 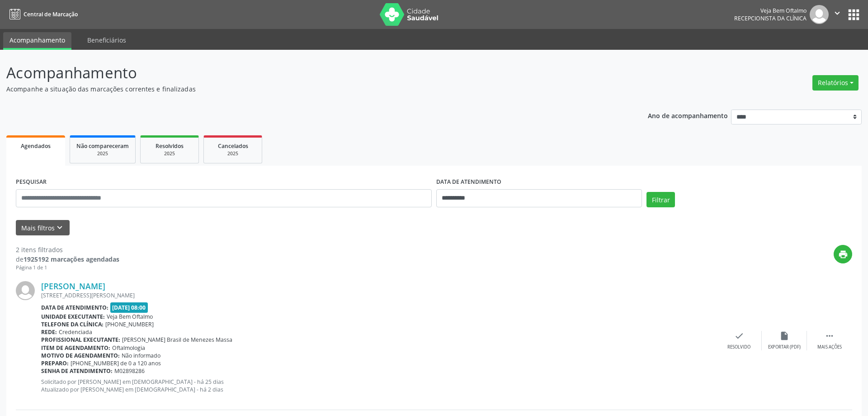 I want to click on span: Veja Bem Oftalmo, so click(x=130, y=317).